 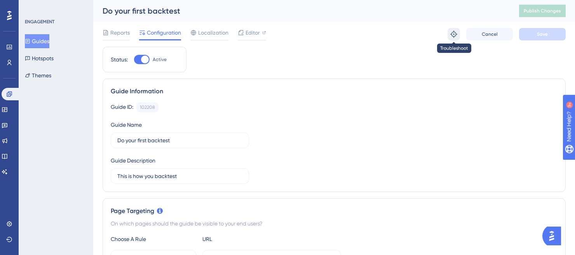 What do you see at coordinates (542, 34) in the screenshot?
I see `span: Save` at bounding box center [542, 34].